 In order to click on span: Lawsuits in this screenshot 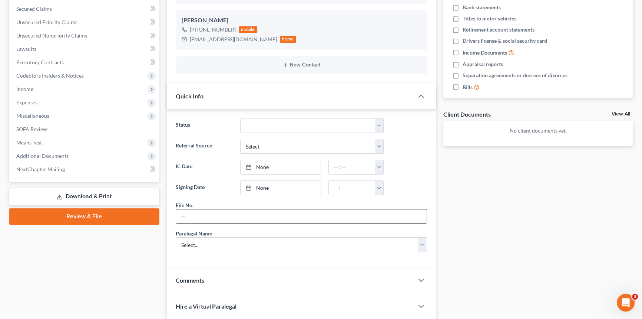, I will do `click(26, 49)`.